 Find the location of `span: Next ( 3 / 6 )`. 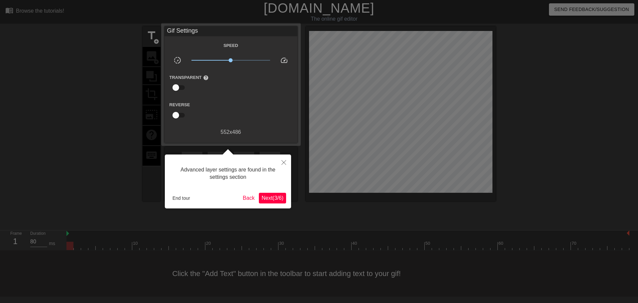

span: Next ( 3 / 6 ) is located at coordinates (273, 197).